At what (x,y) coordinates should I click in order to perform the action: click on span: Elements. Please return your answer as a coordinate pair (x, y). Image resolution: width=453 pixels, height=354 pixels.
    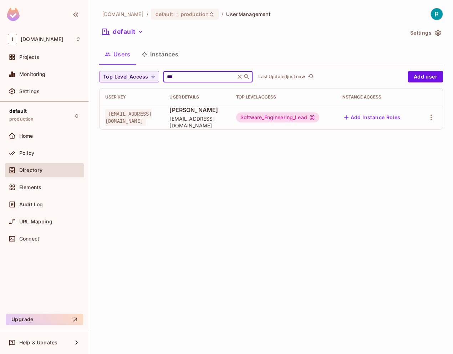
    Looking at the image, I should click on (30, 187).